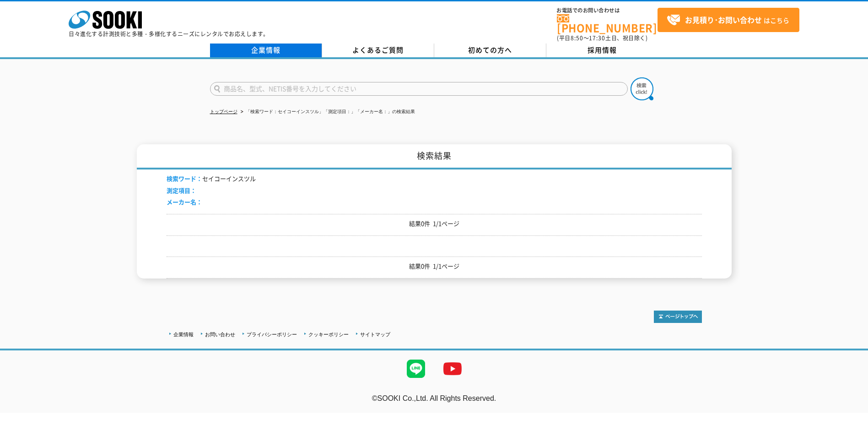  I want to click on a: お見積り･お問い合わせはこちら, so click(728, 20).